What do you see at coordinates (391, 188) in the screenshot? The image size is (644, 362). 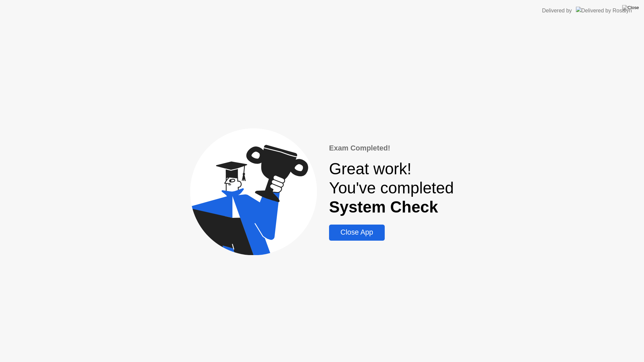 I see `div: Great work! You've completed` at bounding box center [391, 188].